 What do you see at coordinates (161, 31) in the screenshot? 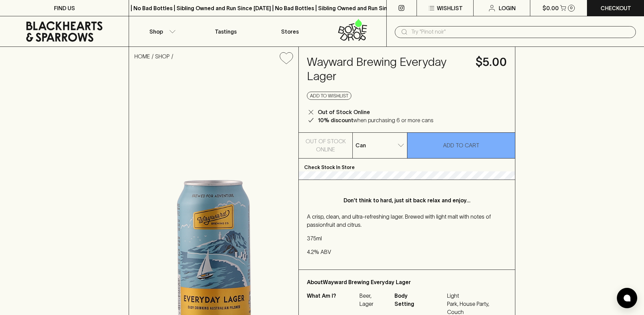
I see `button: Shop` at bounding box center [161, 31].